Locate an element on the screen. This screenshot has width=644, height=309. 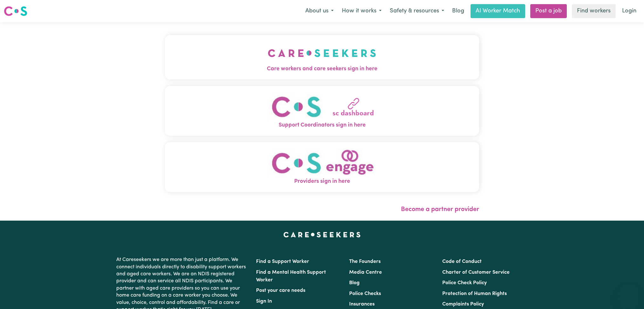
a: Complaints Policy is located at coordinates (463, 304).